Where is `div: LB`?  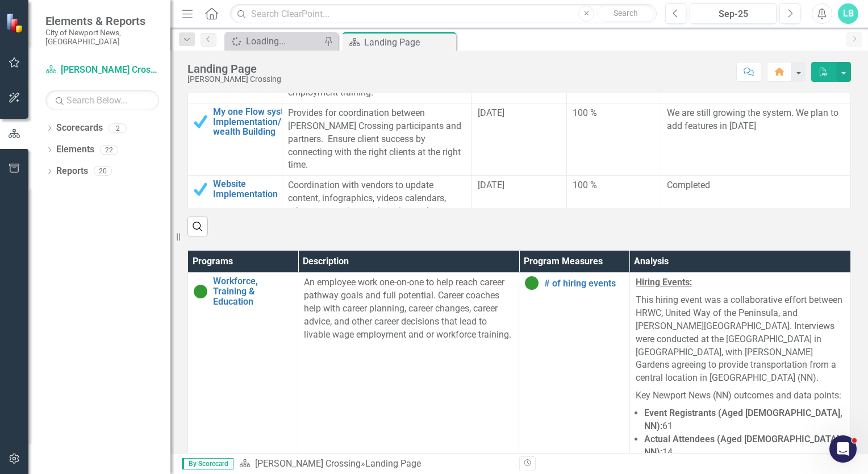 div: LB is located at coordinates (848, 14).